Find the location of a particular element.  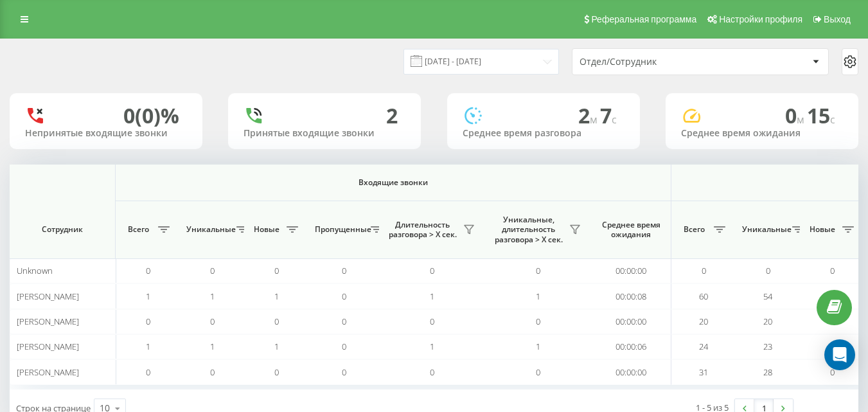

span: Сотрудник is located at coordinates (62, 229).